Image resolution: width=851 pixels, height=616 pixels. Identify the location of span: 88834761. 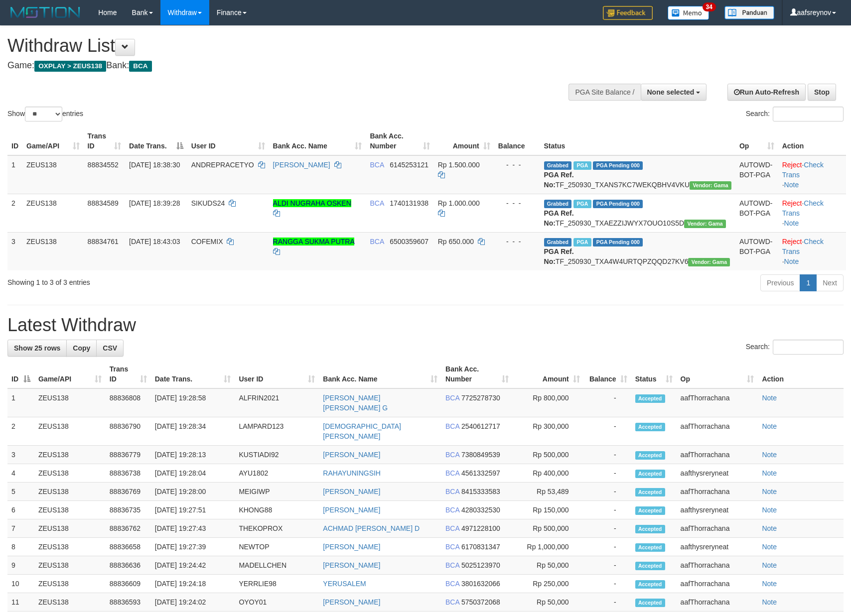
(103, 242).